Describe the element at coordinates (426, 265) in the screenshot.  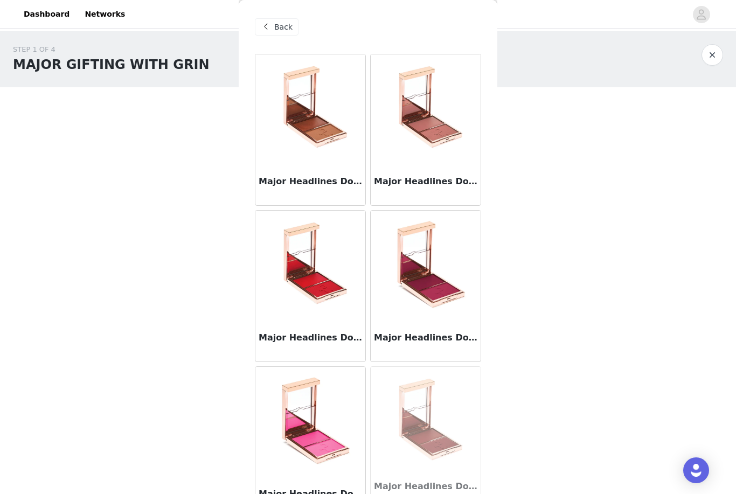
I see `img: Major Headlines Double-Take Crème & Powder Blush Duo - She's Wanted` at that location.